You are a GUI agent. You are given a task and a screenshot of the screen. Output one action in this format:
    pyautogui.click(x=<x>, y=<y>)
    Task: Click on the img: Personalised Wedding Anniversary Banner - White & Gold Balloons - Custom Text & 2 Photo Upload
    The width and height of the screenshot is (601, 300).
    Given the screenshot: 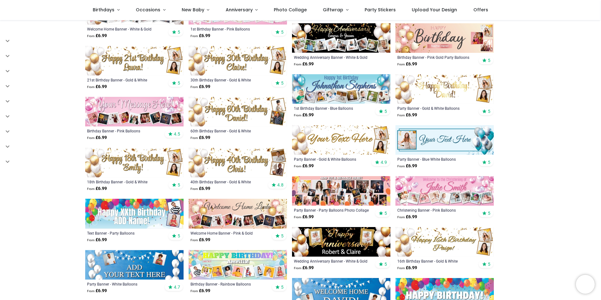 What is the action you would take?
    pyautogui.click(x=341, y=242)
    